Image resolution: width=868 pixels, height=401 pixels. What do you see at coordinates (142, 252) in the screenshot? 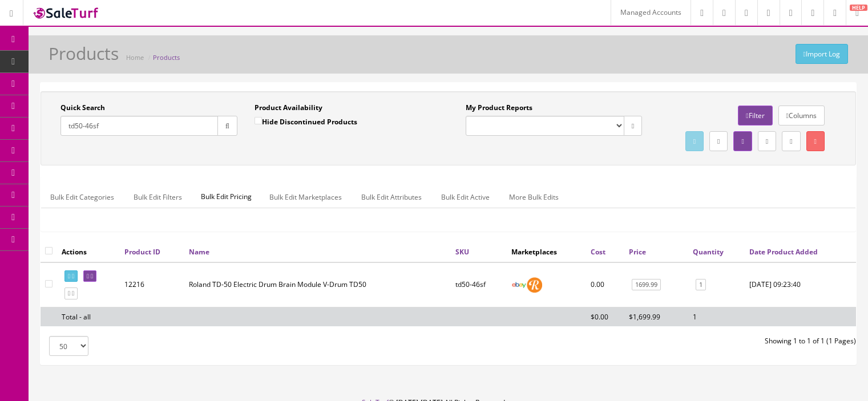
I see `a: Product ID` at bounding box center [142, 252].